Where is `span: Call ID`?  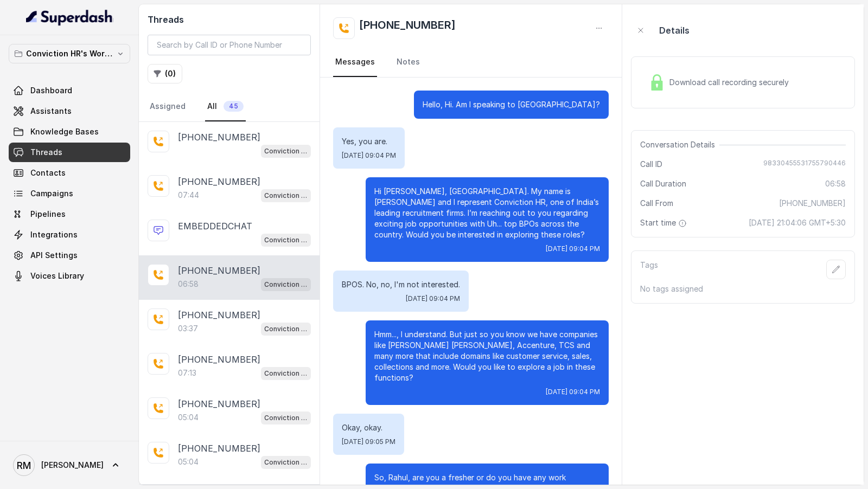 span: Call ID is located at coordinates (651, 164).